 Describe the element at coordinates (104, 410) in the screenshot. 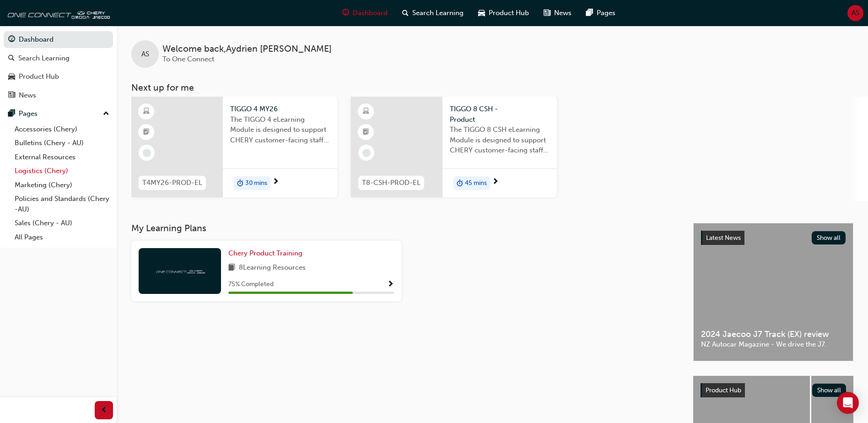

I see `span: prev-icon` at that location.